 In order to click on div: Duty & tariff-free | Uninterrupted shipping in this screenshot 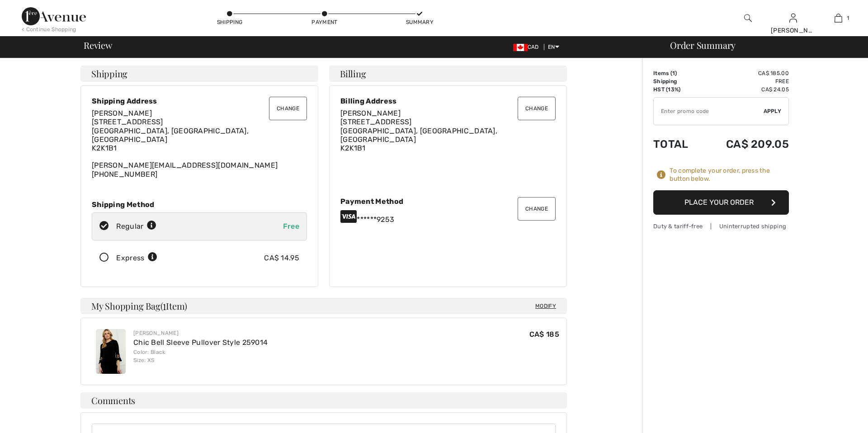, I will do `click(721, 226)`.